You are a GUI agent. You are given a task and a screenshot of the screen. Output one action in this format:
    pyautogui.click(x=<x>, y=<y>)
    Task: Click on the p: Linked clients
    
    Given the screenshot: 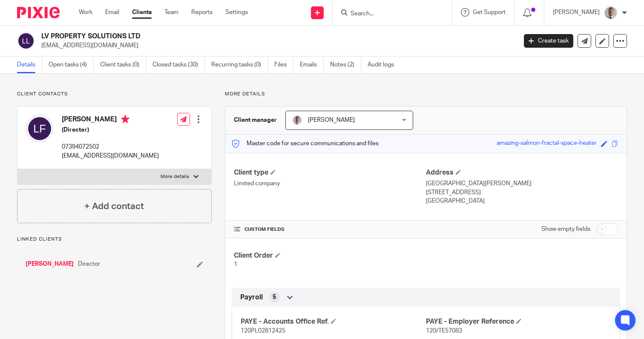 What is the action you would take?
    pyautogui.click(x=114, y=239)
    